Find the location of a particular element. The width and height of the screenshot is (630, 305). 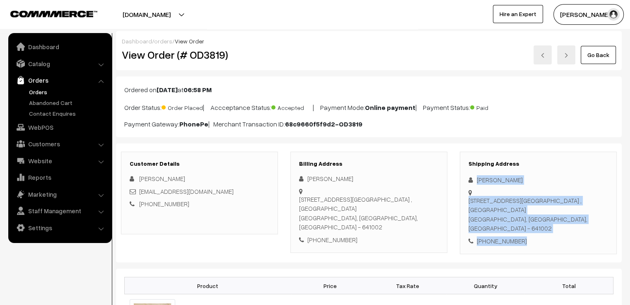

b: 06:58 PM is located at coordinates (197, 90).